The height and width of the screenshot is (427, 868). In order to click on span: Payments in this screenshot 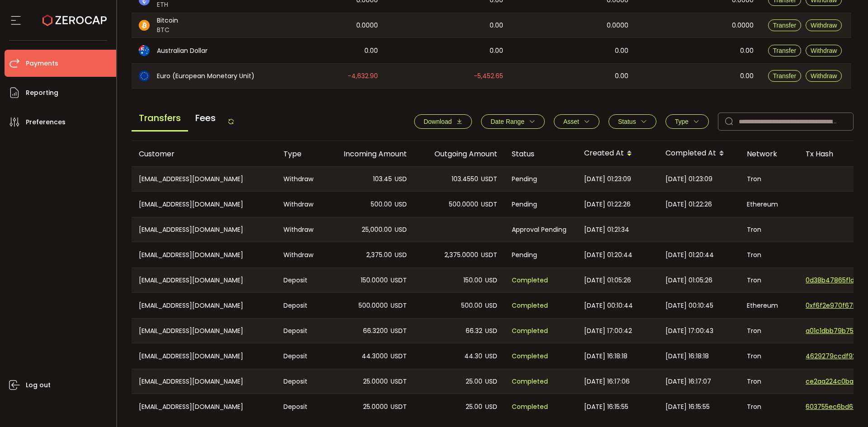, I will do `click(42, 63)`.